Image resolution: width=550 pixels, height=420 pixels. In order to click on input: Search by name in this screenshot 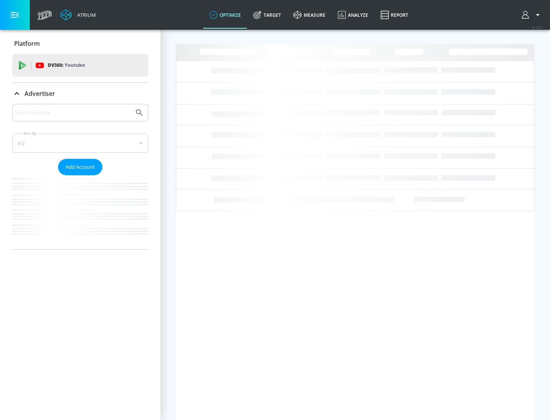, I will do `click(73, 113)`.